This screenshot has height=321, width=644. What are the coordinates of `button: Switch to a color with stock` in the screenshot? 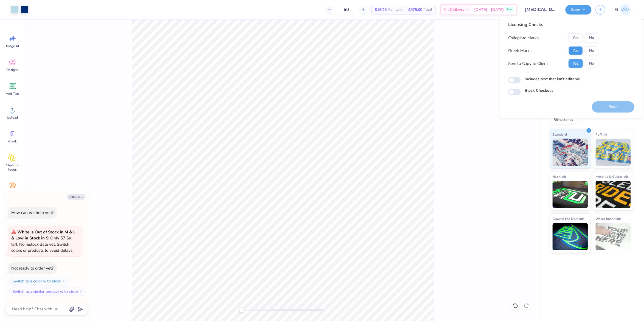 It's located at (39, 281).